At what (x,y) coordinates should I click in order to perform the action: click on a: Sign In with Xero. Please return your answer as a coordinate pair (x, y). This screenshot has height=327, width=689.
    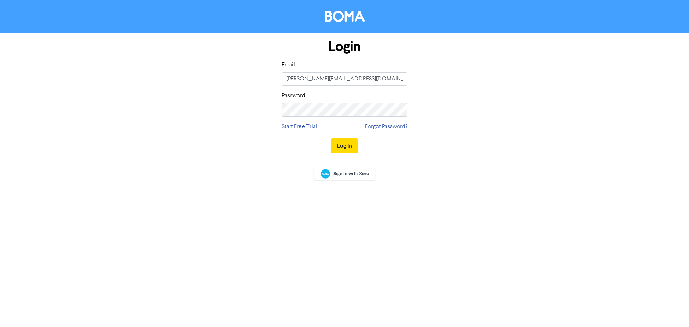
    Looking at the image, I should click on (344, 174).